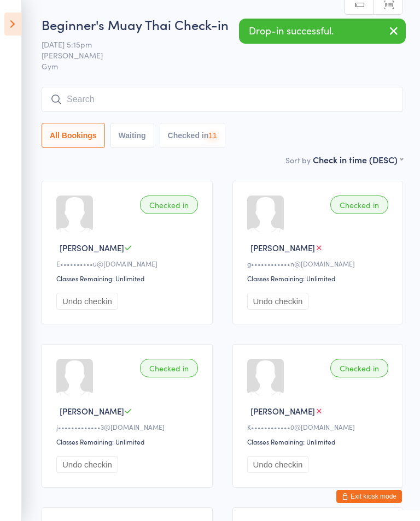 This screenshot has height=521, width=420. What do you see at coordinates (222, 66) in the screenshot?
I see `span: Gym` at bounding box center [222, 66].